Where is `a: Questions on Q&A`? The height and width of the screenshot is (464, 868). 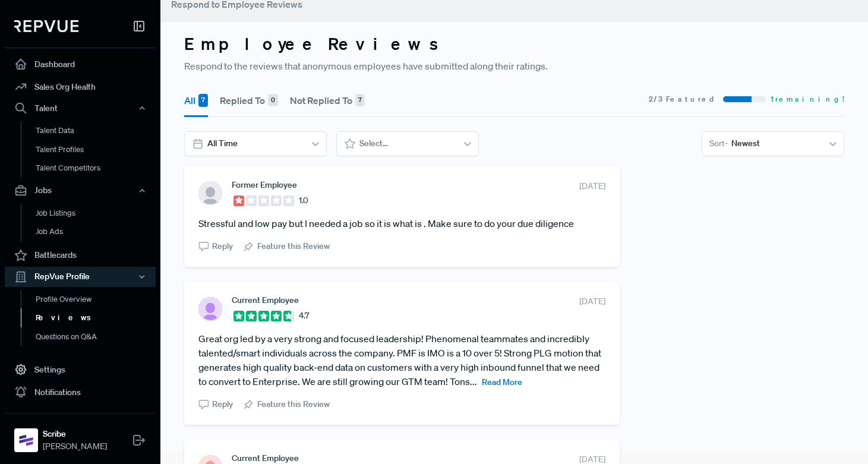 a: Questions on Q&A is located at coordinates (97, 337).